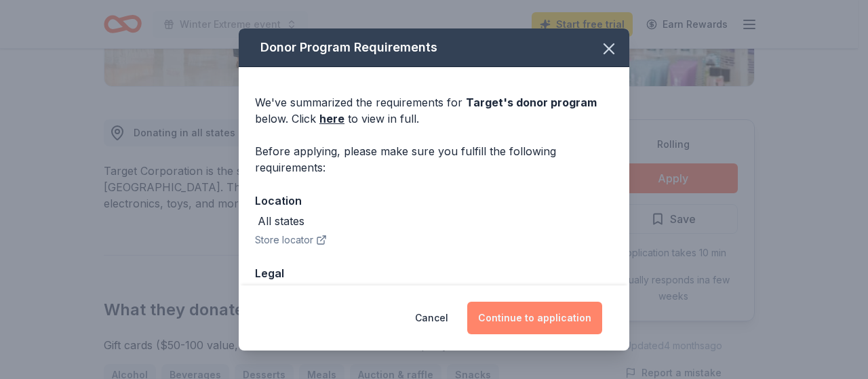  I want to click on button: Continue to application, so click(534, 318).